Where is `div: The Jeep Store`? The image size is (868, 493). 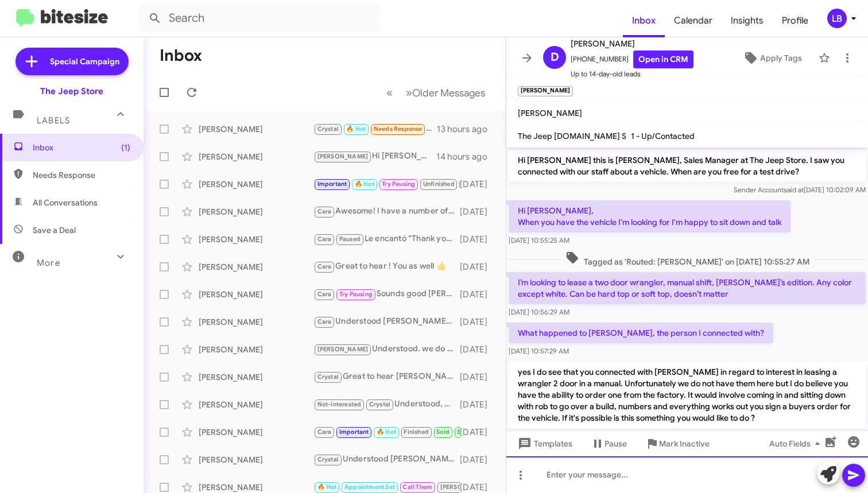
div: The Jeep Store is located at coordinates (72, 91).